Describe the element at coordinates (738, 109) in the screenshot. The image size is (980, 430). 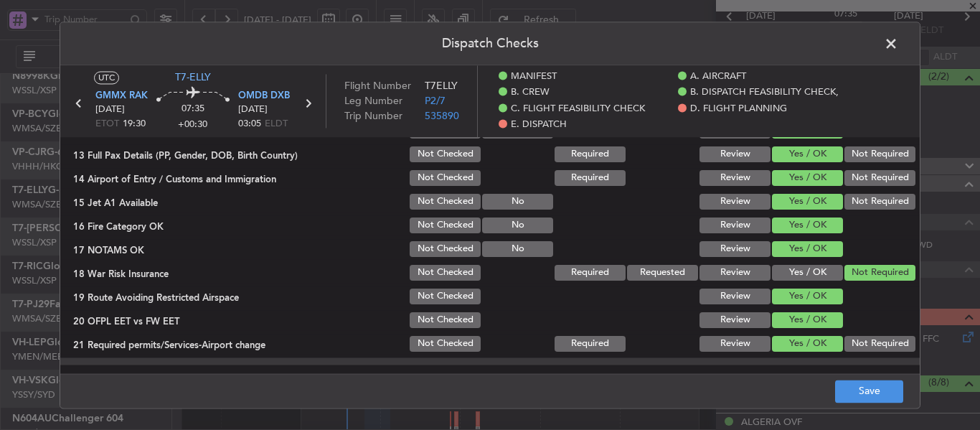
I see `span: D. FLIGHT PLANNING` at that location.